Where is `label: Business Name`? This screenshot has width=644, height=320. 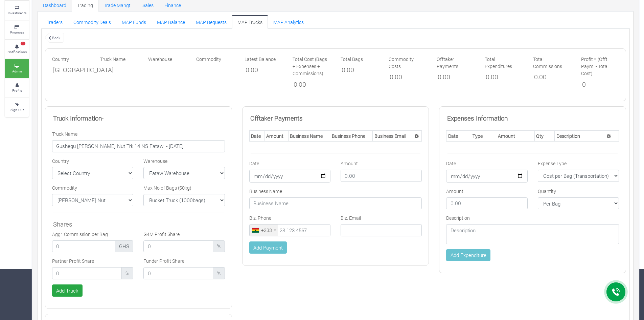 label: Business Name is located at coordinates (265, 191).